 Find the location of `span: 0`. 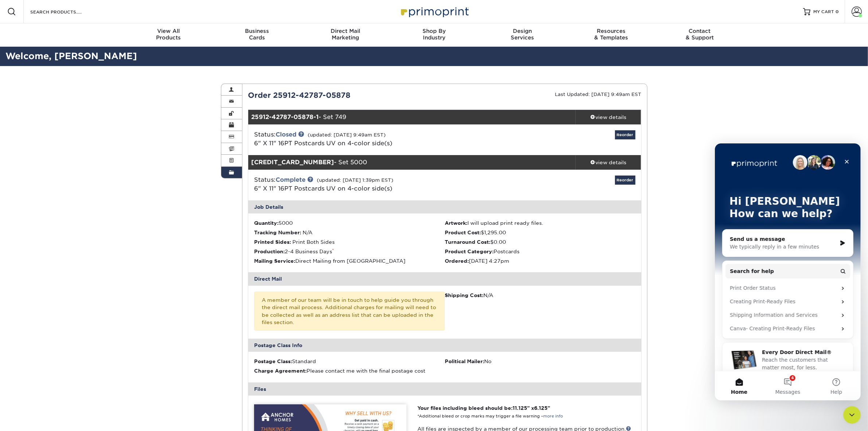

span: 0 is located at coordinates (837, 12).